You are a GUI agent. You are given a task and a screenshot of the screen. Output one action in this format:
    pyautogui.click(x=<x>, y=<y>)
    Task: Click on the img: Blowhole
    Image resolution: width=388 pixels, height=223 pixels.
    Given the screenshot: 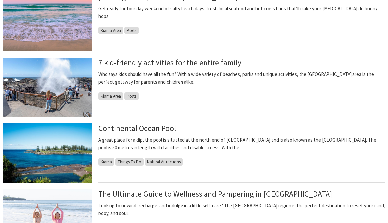 What is the action you would take?
    pyautogui.click(x=47, y=88)
    